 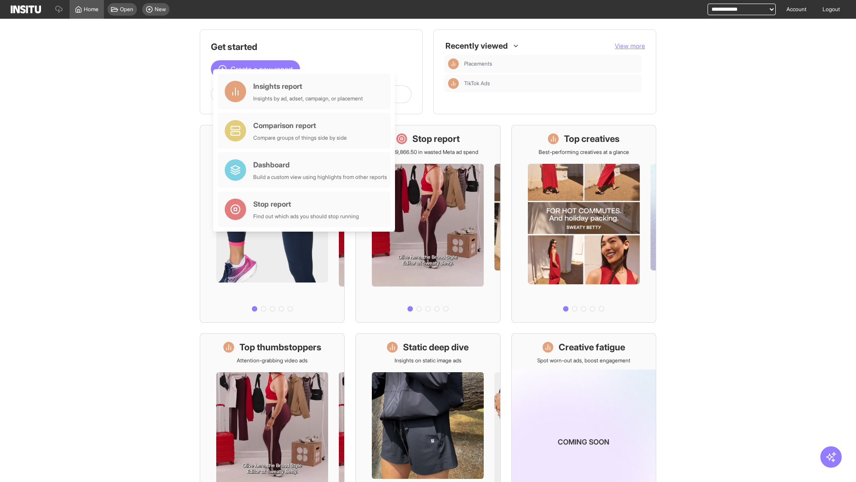 I want to click on div: Compare groups of things side by side, so click(x=300, y=138).